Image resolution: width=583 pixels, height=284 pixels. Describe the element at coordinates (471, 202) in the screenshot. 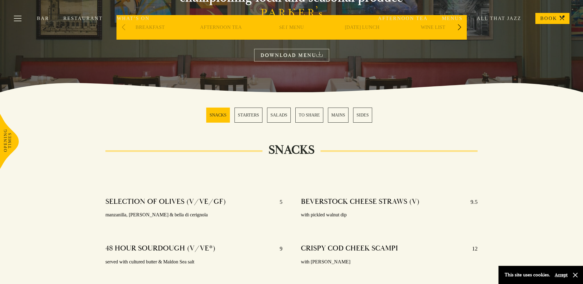

I see `p: 9.5` at that location.